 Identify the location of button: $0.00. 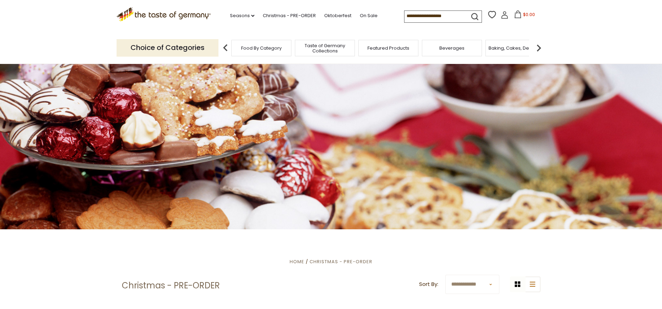
(525, 16).